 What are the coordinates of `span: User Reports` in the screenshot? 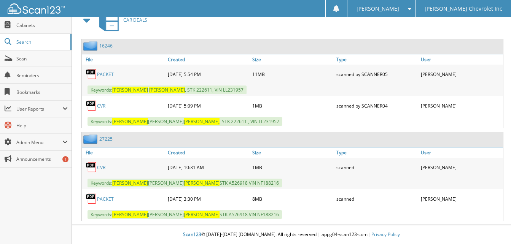 It's located at (39, 109).